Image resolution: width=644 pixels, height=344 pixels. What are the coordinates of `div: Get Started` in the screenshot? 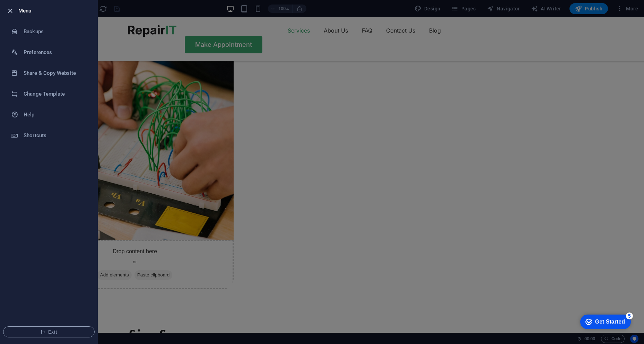 It's located at (36, 11).